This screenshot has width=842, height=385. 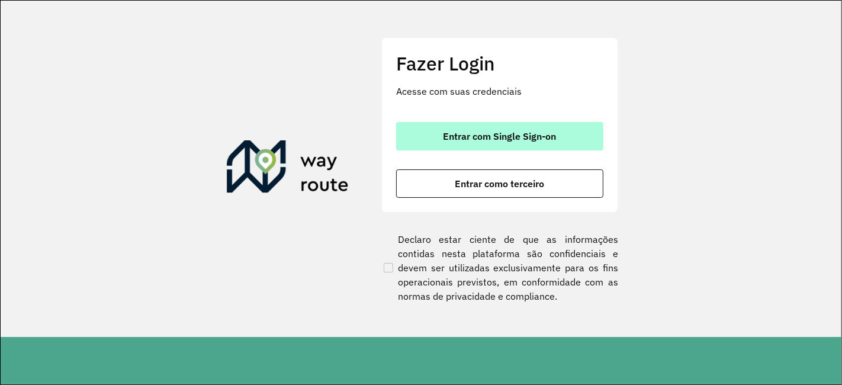 What do you see at coordinates (500, 91) in the screenshot?
I see `p: Acesse com suas credenciais` at bounding box center [500, 91].